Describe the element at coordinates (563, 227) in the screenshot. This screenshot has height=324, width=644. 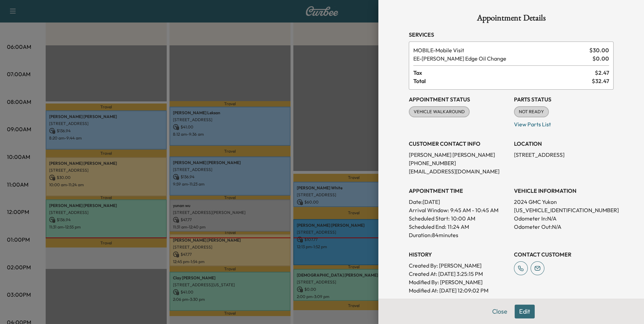
I see `p: Odometer Out: N/A` at that location.